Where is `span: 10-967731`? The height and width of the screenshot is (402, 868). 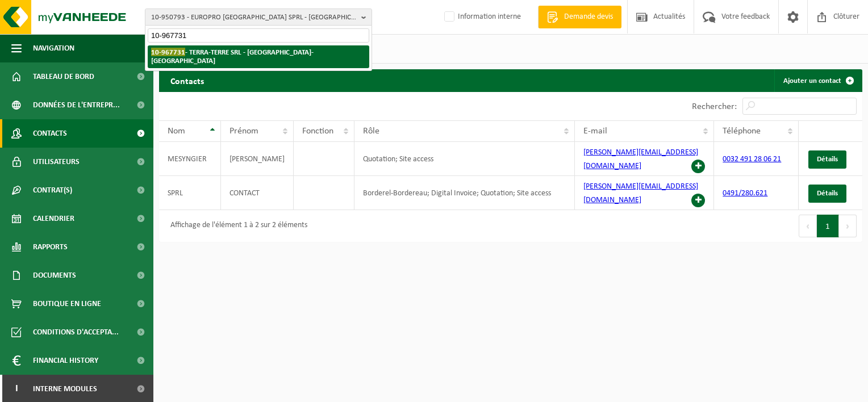
span: 10-967731 is located at coordinates (168, 52).